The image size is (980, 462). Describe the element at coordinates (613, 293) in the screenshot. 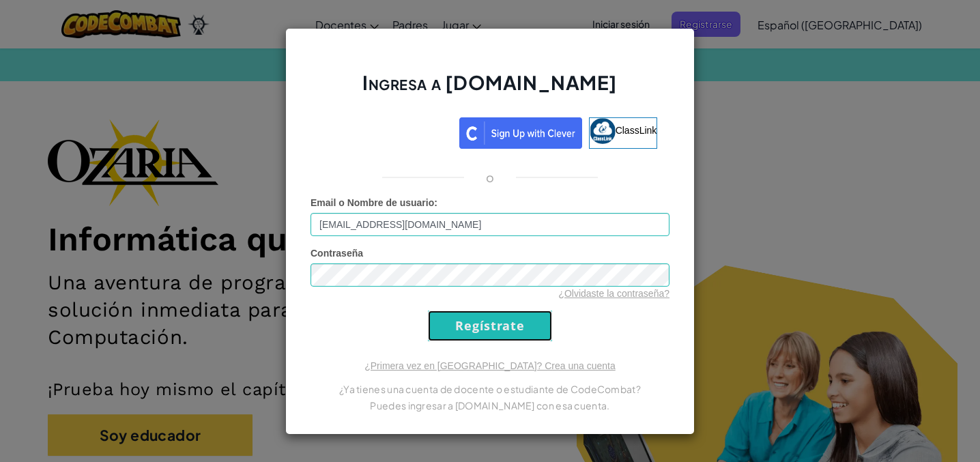

I see `a: ¿Olvidaste la contraseña?` at that location.